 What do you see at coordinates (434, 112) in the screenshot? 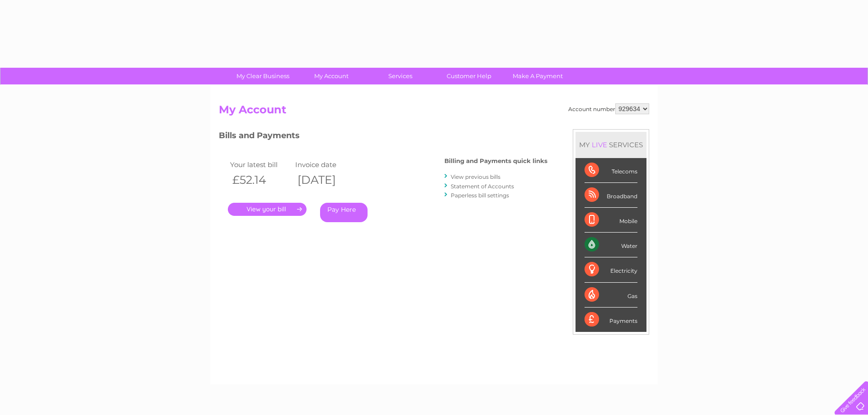
I see `h2: My Account` at bounding box center [434, 112].